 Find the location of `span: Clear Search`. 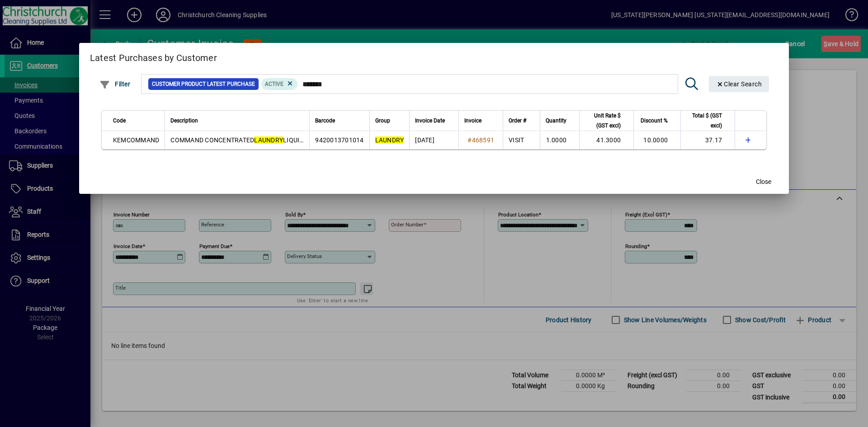

span: Clear Search is located at coordinates (739, 84).